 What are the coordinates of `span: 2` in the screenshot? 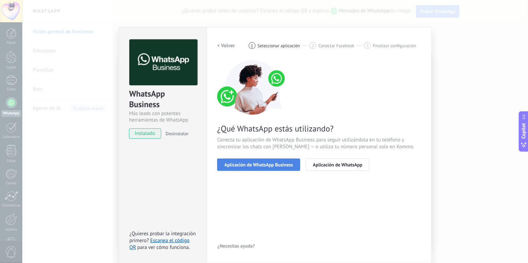 It's located at (313, 46).